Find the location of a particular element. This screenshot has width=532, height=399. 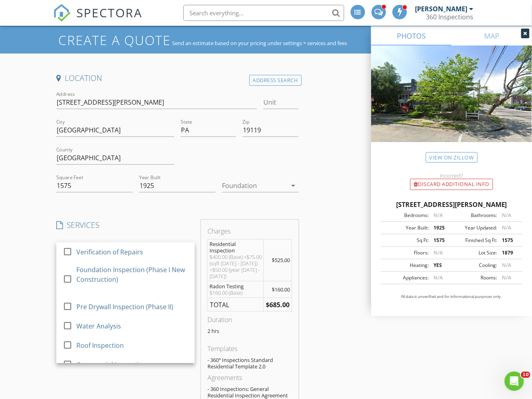

div: Water Analysis is located at coordinates (99, 326).